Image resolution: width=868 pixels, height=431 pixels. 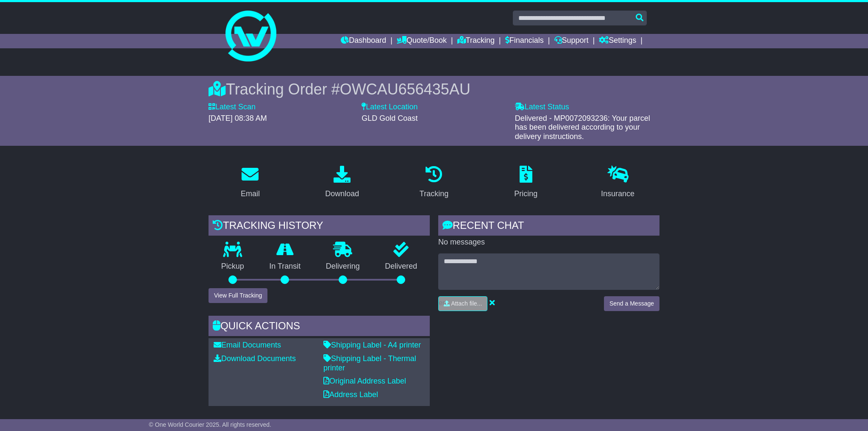 What do you see at coordinates (342, 193) in the screenshot?
I see `div: Download` at bounding box center [342, 193].